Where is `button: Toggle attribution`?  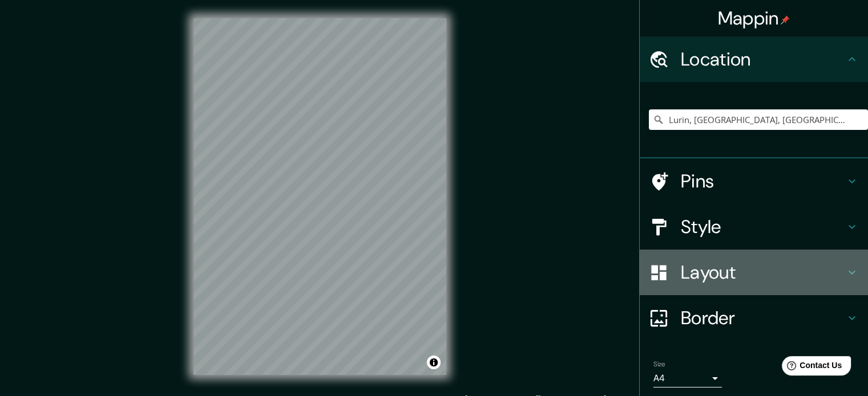 button: Toggle attribution is located at coordinates (434, 363).